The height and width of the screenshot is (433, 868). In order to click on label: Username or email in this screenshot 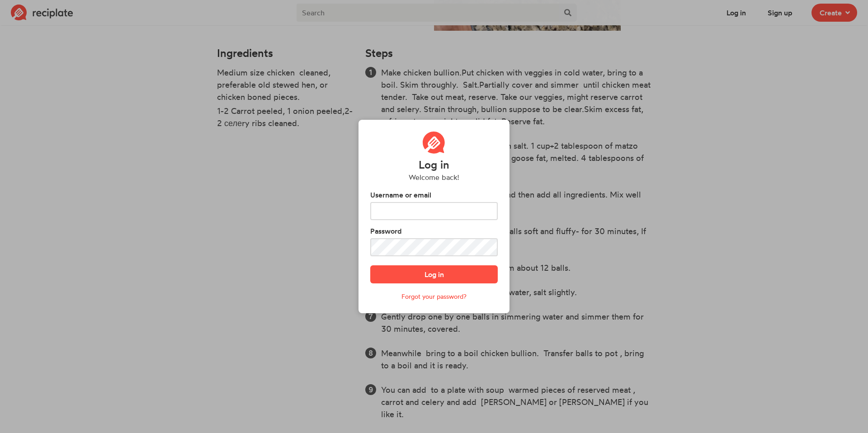, I will do `click(434, 195)`.